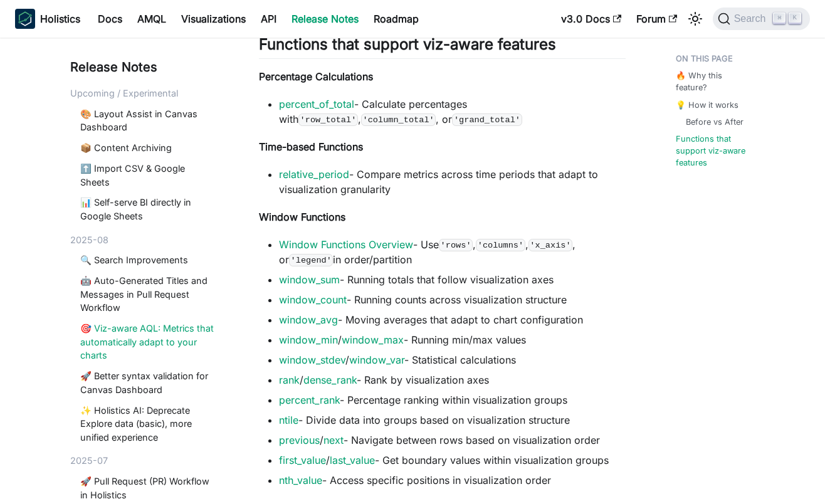 This screenshot has height=504, width=825. I want to click on a: 📊 Self-serve BI directly in Google Sheets, so click(146, 209).